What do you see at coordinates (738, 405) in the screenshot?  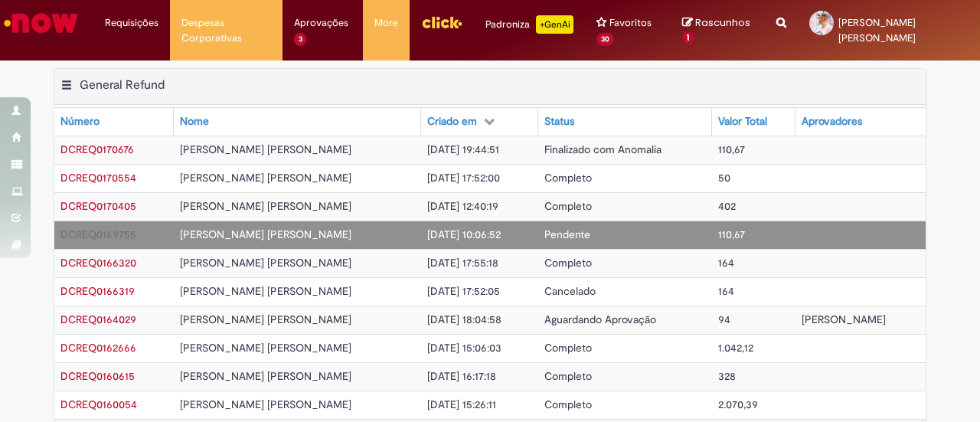 I see `span: 2.070,39` at bounding box center [738, 405].